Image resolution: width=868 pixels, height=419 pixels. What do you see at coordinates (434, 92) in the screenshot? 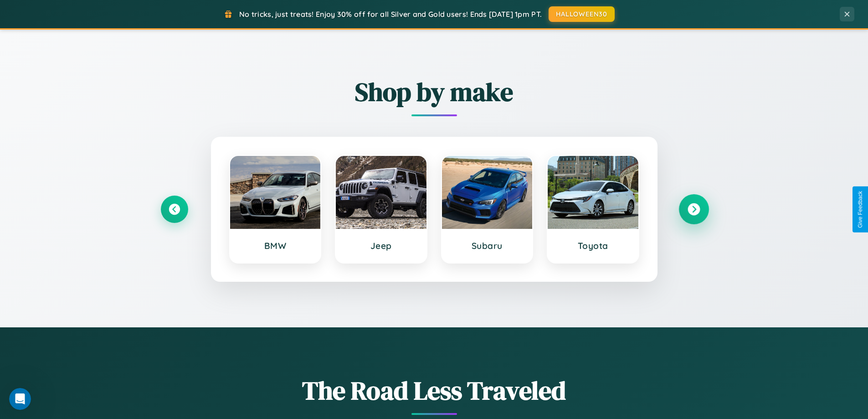
I see `h2: Shop by make` at bounding box center [434, 92].